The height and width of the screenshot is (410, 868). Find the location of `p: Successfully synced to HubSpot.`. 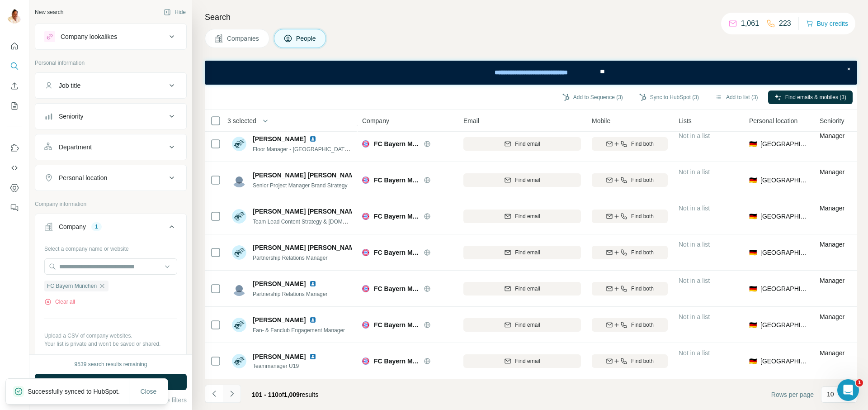

p: Successfully synced to HubSpot. is located at coordinates (77, 391).